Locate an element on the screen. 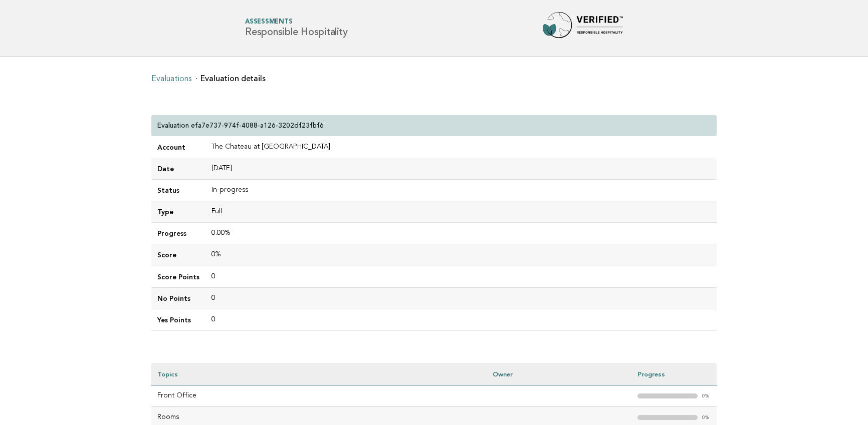 This screenshot has height=425, width=868. td: In-progress is located at coordinates (461, 190).